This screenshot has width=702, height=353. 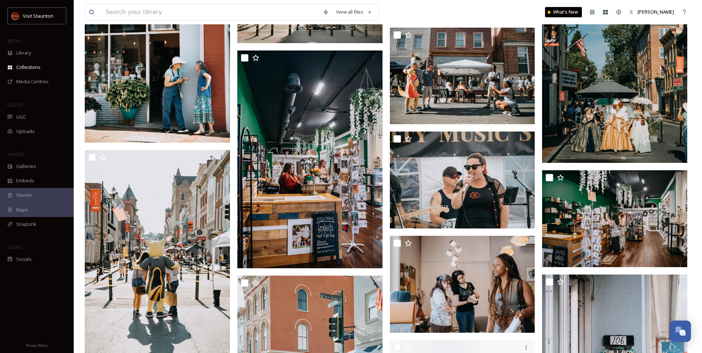 What do you see at coordinates (38, 16) in the screenshot?
I see `span: Visit Staunton` at bounding box center [38, 16].